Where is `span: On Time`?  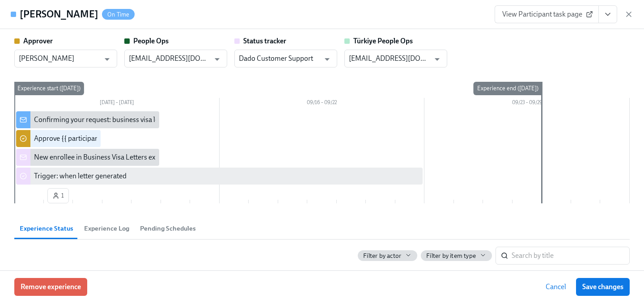
span: On Time is located at coordinates (118, 14).